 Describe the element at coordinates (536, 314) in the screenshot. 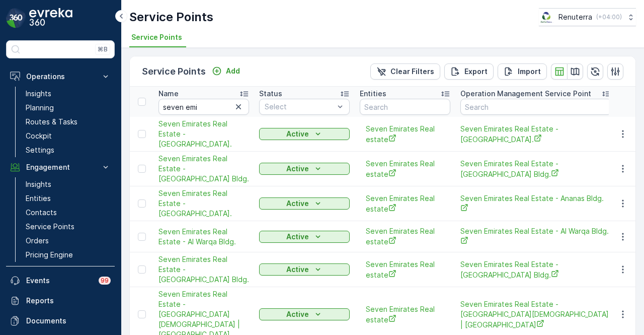

I see `a: Seven Emirates Real Estate - Fam Masjid | Mirdif` at that location.